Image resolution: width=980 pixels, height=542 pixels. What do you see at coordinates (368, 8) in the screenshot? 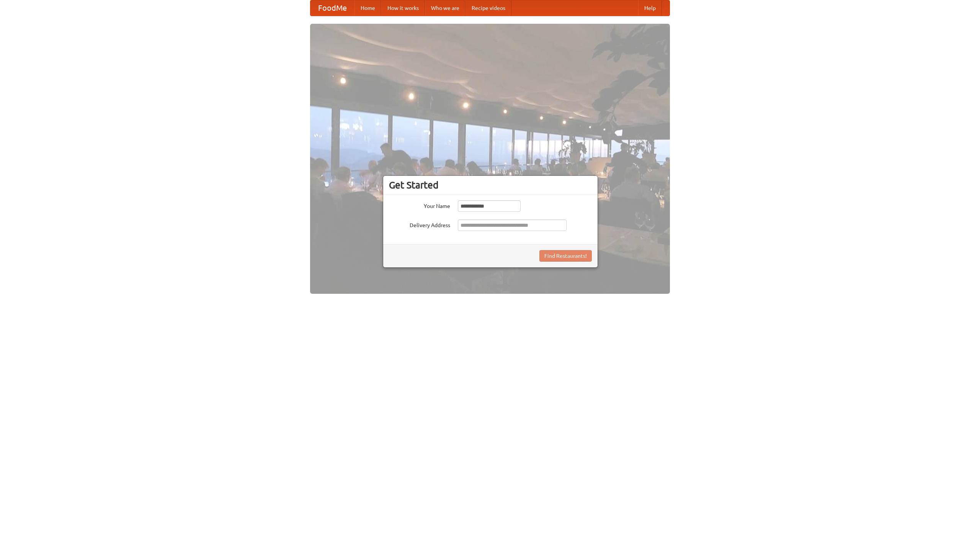
I see `a: Home` at bounding box center [368, 8].